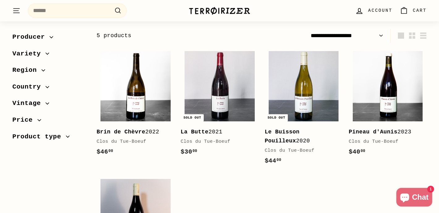 The height and width of the screenshot is (213, 439). Describe the element at coordinates (135, 105) in the screenshot. I see `a: Brin de Chèvre2022Clos du Tue-Boeuf` at that location.